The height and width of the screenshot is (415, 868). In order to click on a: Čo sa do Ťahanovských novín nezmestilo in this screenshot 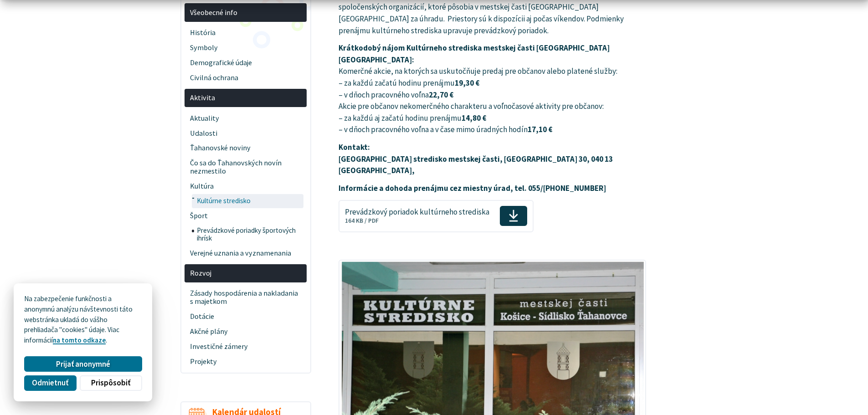, I will do `click(246, 167)`.